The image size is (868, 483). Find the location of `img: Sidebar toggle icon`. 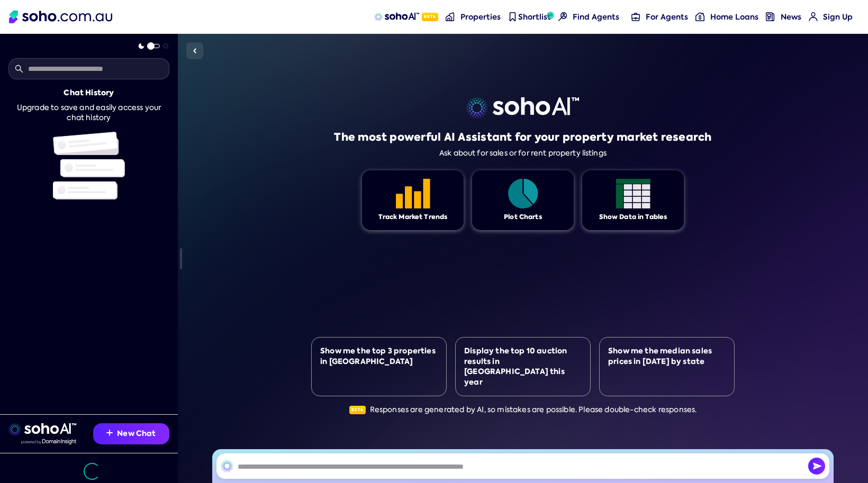

img: Sidebar toggle icon is located at coordinates (195, 50).